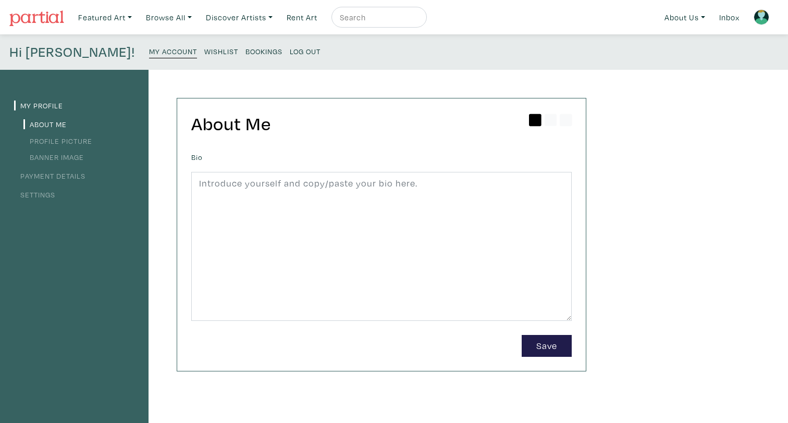 The image size is (788, 423). Describe the element at coordinates (54, 157) in the screenshot. I see `a: Banner Image` at that location.